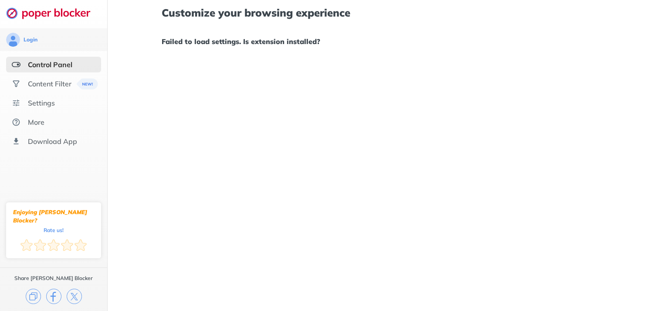 The width and height of the screenshot is (647, 311). I want to click on div: Login, so click(31, 40).